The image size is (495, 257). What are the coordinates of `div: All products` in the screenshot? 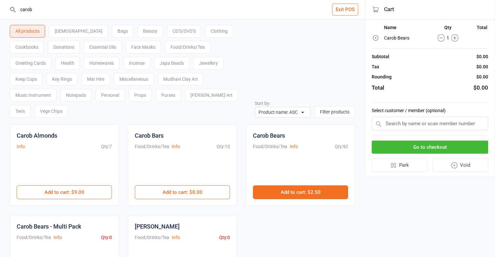 It's located at (27, 31).